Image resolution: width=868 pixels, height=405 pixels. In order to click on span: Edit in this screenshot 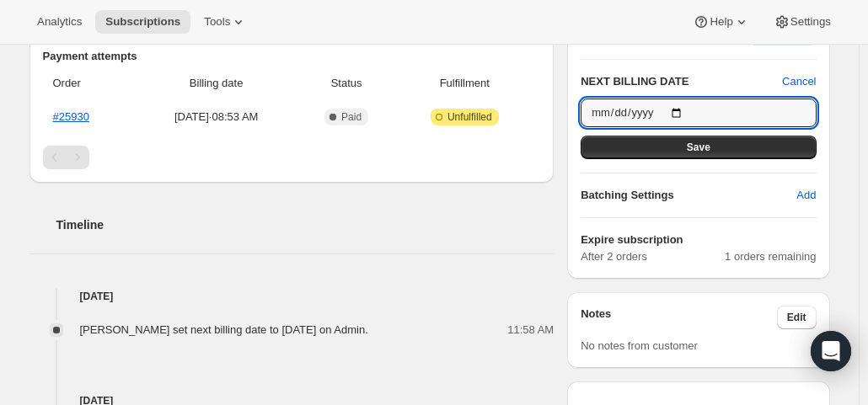, I will do `click(797, 317)`.